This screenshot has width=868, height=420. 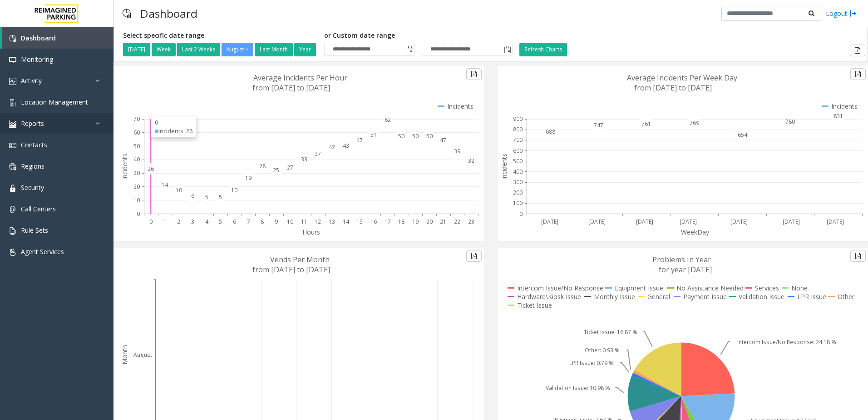 What do you see at coordinates (274, 50) in the screenshot?
I see `button: Last Month` at bounding box center [274, 50].